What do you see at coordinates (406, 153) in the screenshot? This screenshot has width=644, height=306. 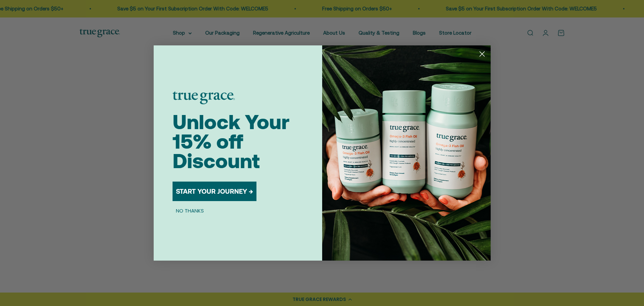 I see `img: 098727d5-50f8-4f9b-9554-844bb8da1403.jpeg` at bounding box center [406, 153].